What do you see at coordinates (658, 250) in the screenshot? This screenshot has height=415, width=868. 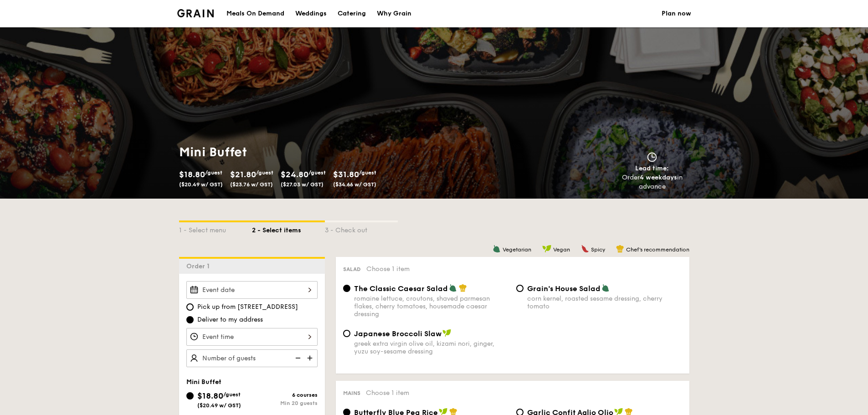 I see `span: Chef's recommendation` at bounding box center [658, 250].